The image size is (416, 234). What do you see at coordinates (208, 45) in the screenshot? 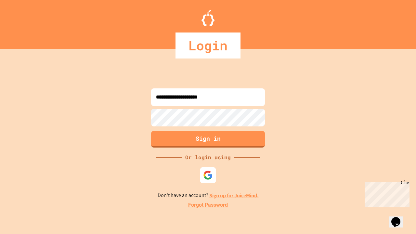
I see `div: Login` at bounding box center [208, 45].